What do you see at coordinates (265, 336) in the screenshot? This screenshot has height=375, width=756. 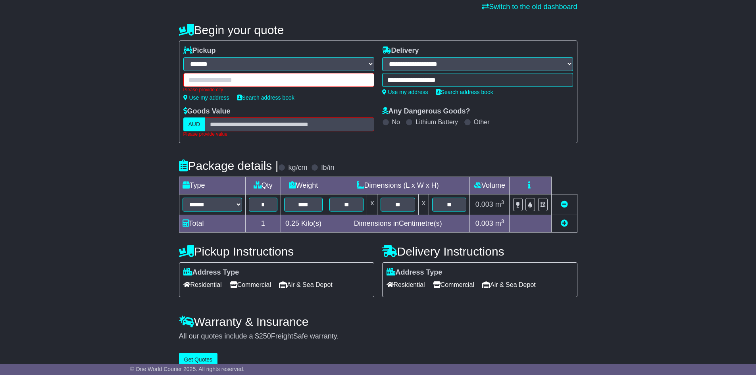 I see `span: 250` at bounding box center [265, 336].